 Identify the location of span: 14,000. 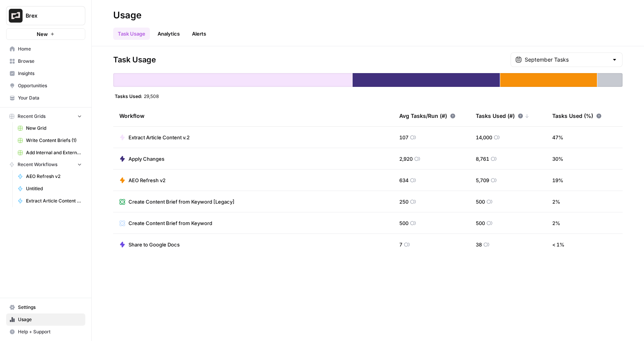
(484, 138).